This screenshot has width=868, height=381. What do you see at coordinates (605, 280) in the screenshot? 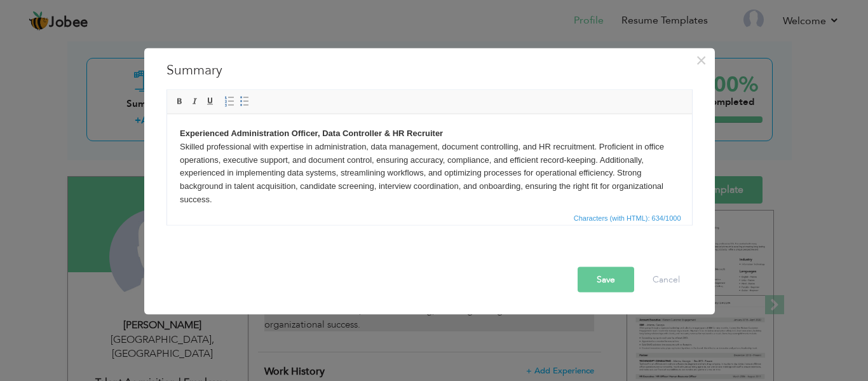
I see `button: Save` at bounding box center [605, 280].